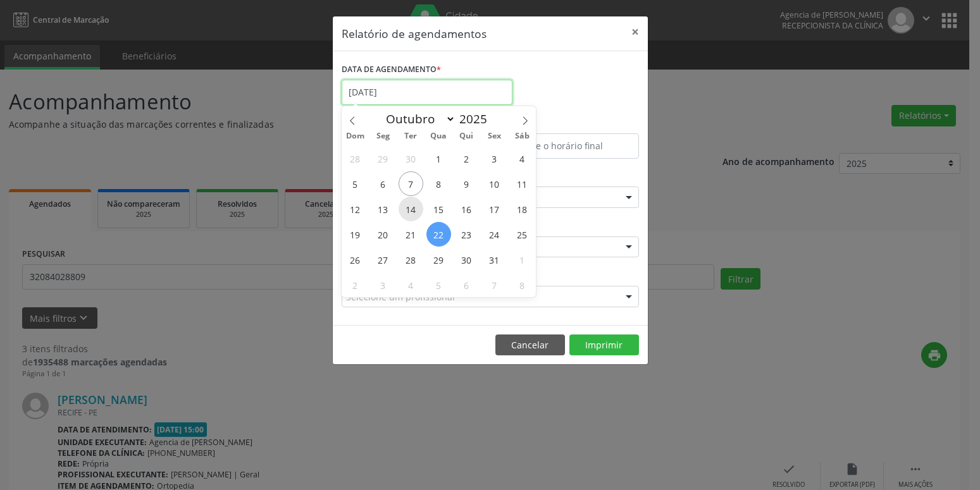  I want to click on span: Outubro 1, 2025, so click(439, 158).